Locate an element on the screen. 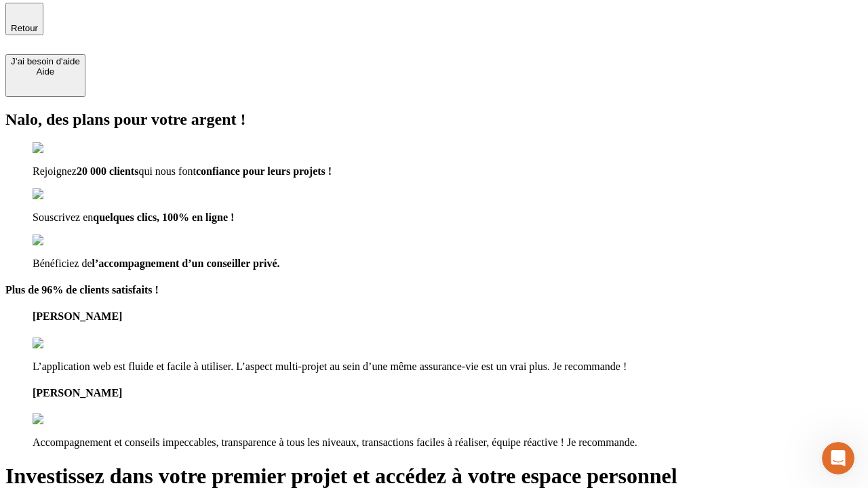  h4: Plus de 96% de clients satisfaits ! is located at coordinates (434, 290).